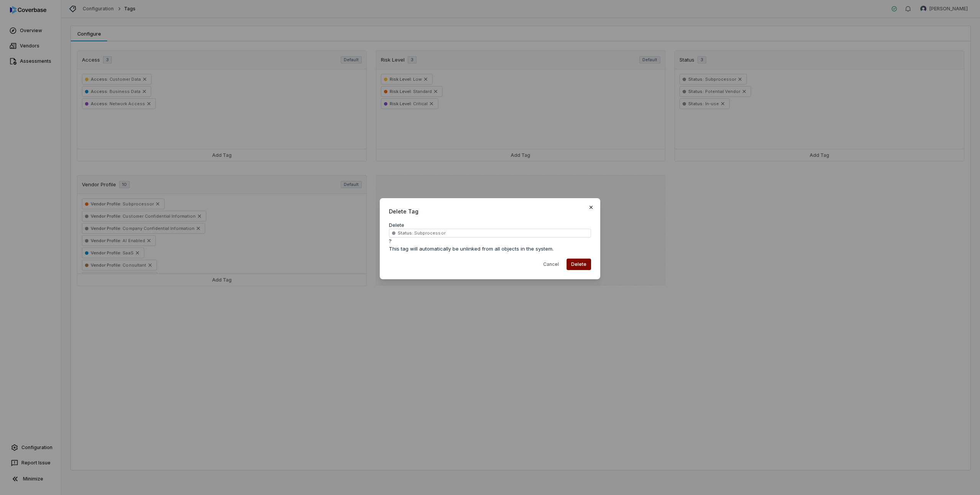 The height and width of the screenshot is (495, 980). I want to click on button: Cancel, so click(551, 264).